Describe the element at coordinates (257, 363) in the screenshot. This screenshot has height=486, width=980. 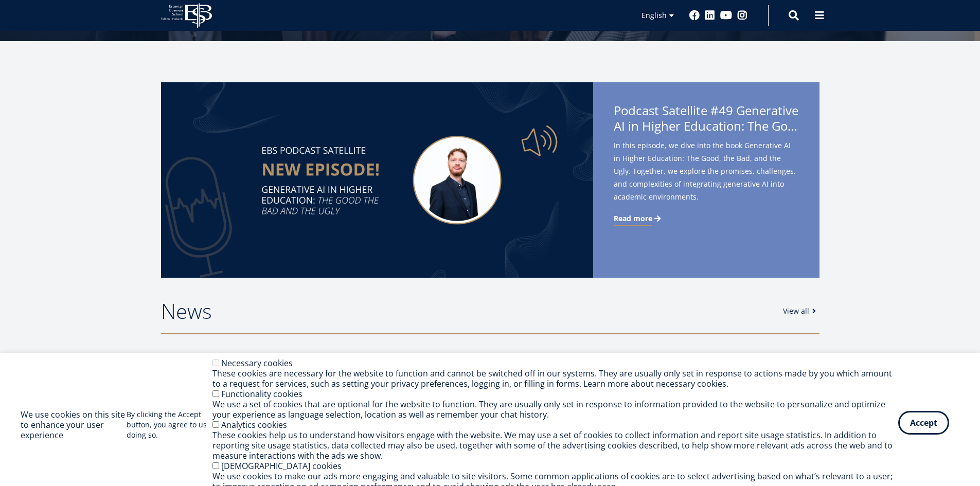
I see `label: Necessary cookies` at that location.